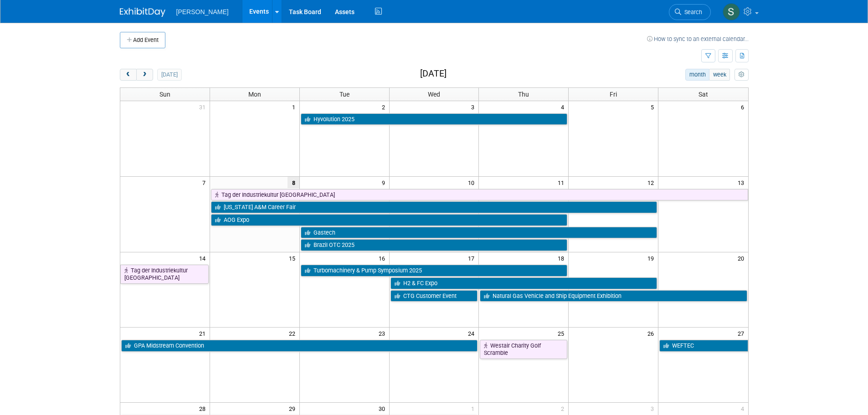 The height and width of the screenshot is (415, 868). I want to click on a: Search, so click(690, 12).